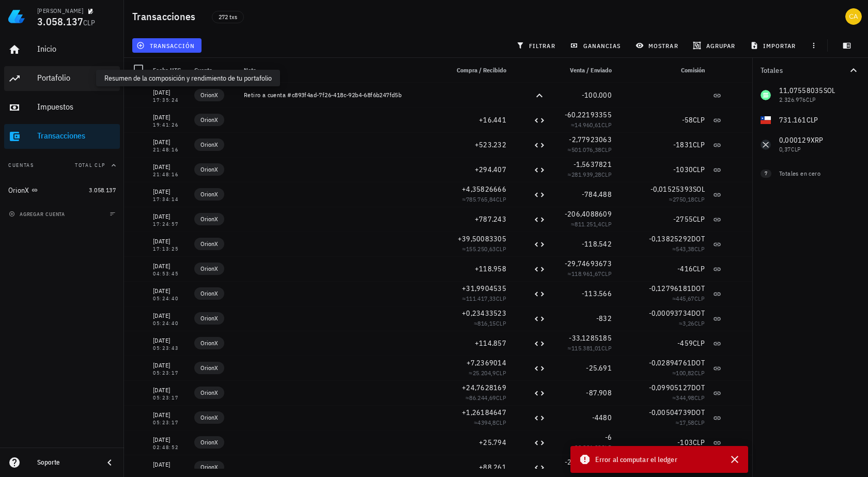 This screenshot has height=477, width=868. What do you see at coordinates (588, 214) in the screenshot?
I see `span: -206,4088609` at bounding box center [588, 214].